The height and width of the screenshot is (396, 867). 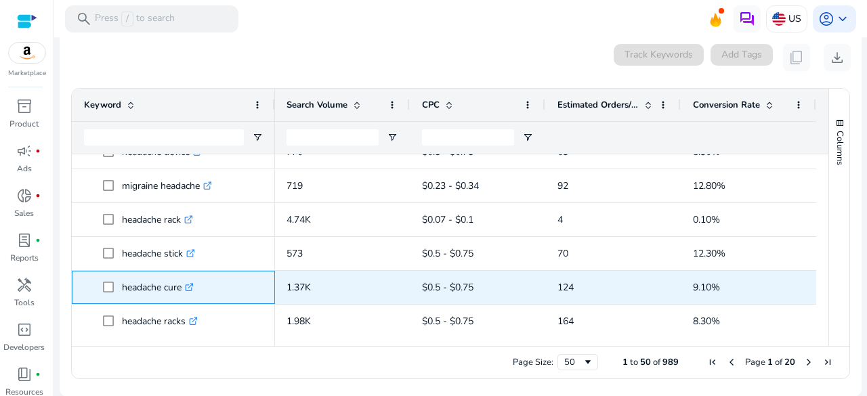 I want to click on p: headache rack, so click(x=157, y=219).